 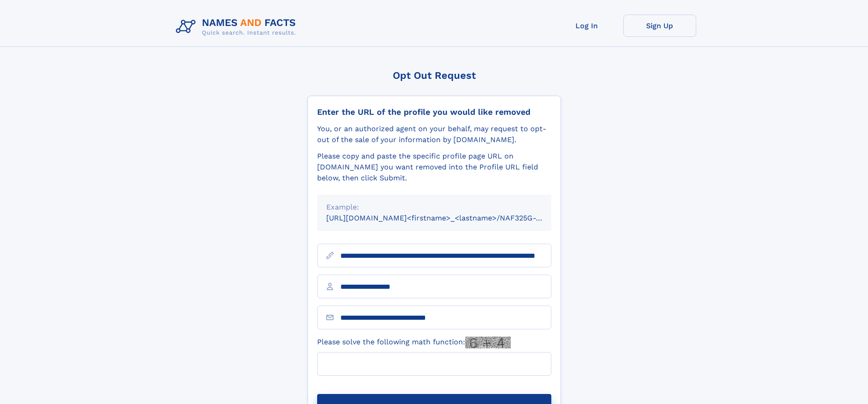 I want to click on a: Sign Up, so click(x=660, y=25).